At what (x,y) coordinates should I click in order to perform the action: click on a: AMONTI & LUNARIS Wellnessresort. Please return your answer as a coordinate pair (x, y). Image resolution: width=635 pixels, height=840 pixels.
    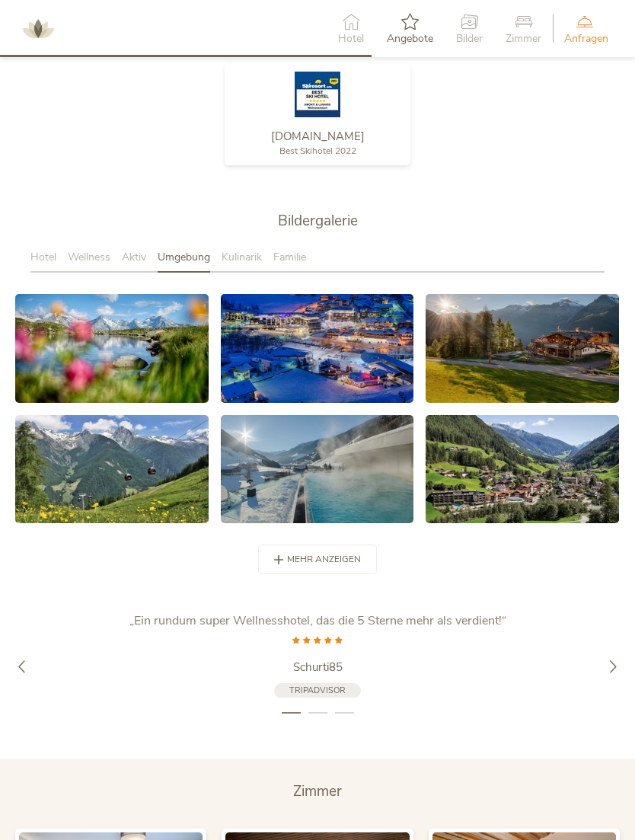
    Looking at the image, I should click on (38, 28).